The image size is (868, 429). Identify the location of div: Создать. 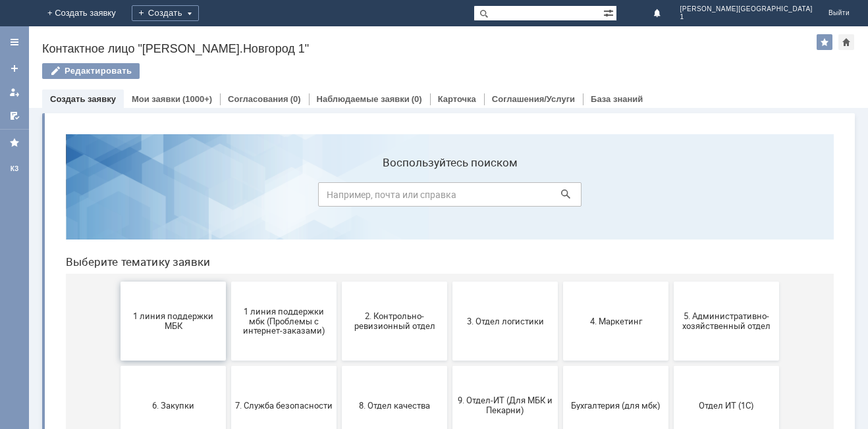
(166, 13).